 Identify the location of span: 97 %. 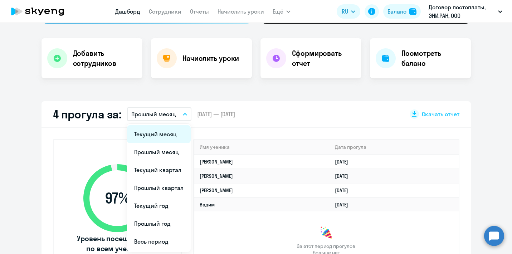
(117, 198).